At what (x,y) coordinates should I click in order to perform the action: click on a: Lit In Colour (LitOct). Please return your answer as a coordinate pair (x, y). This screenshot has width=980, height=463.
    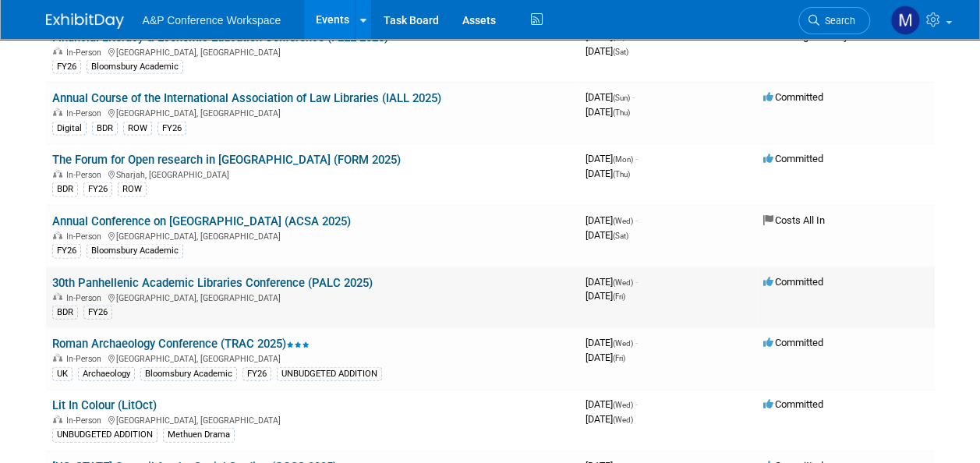
    Looking at the image, I should click on (105, 405).